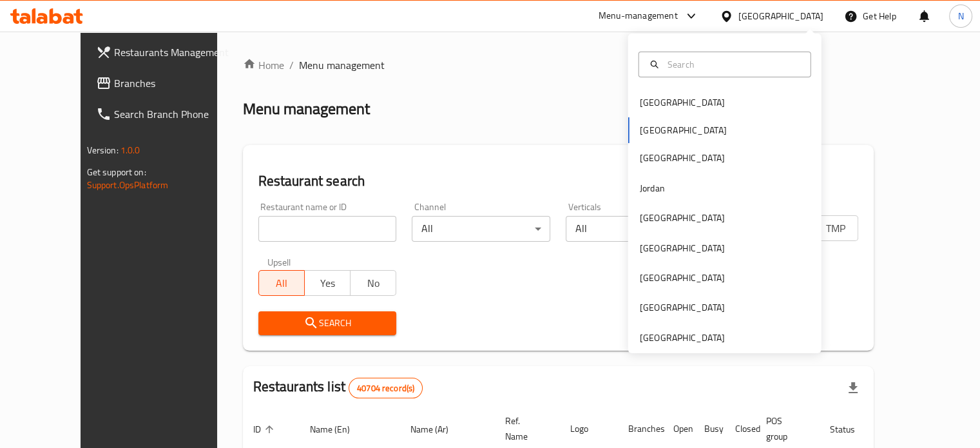 This screenshot has width=980, height=448. What do you see at coordinates (559, 182) in the screenshot?
I see `h2: Restaurant search` at bounding box center [559, 182].